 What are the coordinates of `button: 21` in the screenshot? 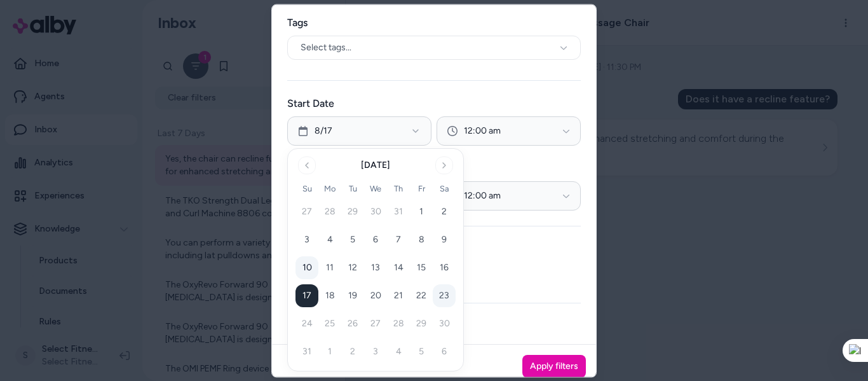 It's located at (399, 295).